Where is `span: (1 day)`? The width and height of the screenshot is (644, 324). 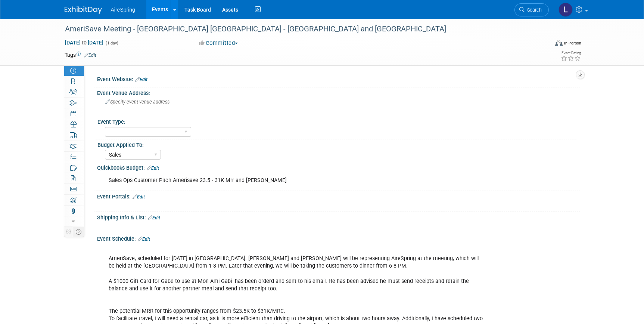 span: (1 day) is located at coordinates (111, 43).